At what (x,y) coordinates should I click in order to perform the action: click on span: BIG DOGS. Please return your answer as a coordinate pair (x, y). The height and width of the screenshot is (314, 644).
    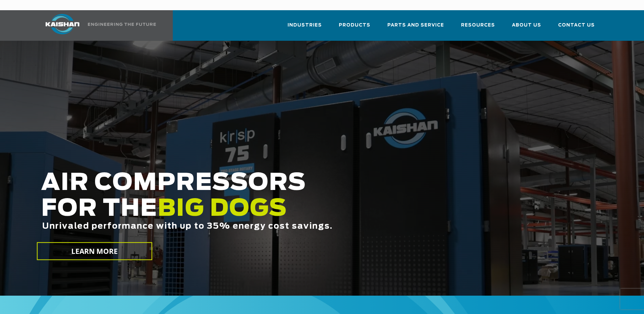
    Looking at the image, I should click on (222, 209).